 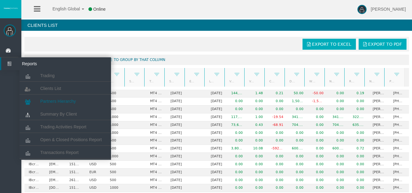 I want to click on a: Short Code, so click(x=131, y=81).